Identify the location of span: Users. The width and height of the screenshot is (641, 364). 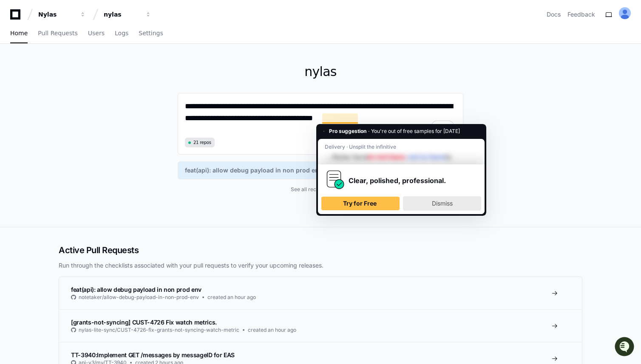
(96, 33).